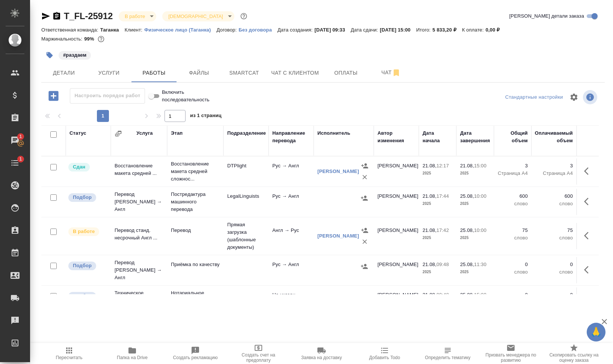 This screenshot has width=613, height=364. I want to click on p: 600, so click(554, 196).